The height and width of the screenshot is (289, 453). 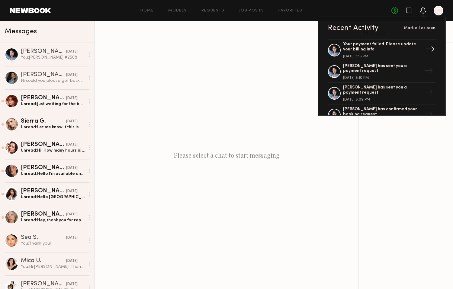 I want to click on div: Hi could you please get back to me regarding this booking and what happened?, so click(x=53, y=81).